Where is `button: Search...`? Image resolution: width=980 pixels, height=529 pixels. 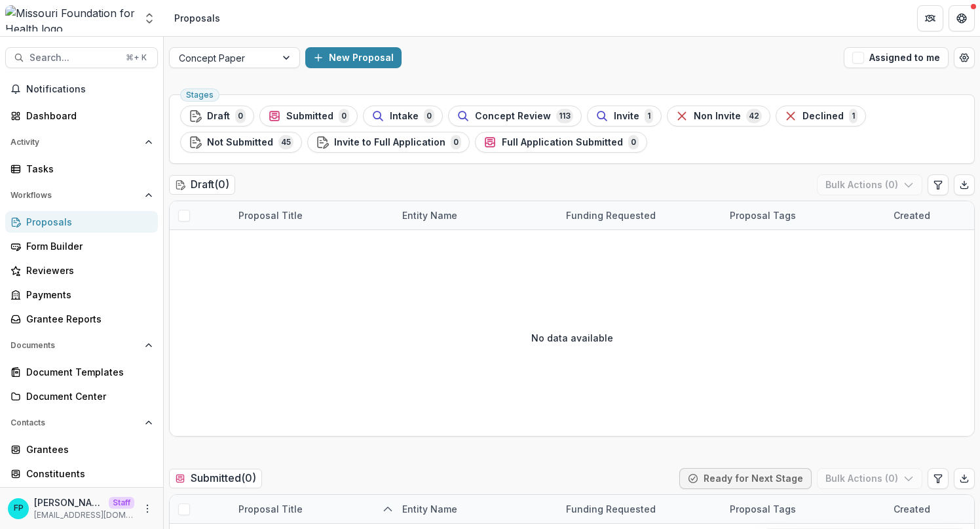 button: Search... is located at coordinates (81, 58).